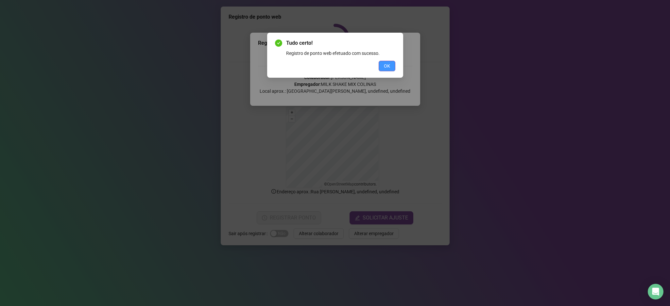  I want to click on button: OK, so click(387, 66).